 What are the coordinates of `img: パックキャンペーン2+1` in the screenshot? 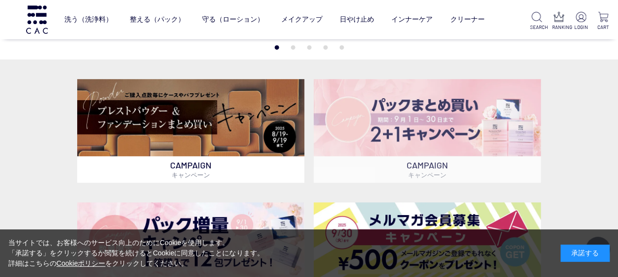 It's located at (427, 117).